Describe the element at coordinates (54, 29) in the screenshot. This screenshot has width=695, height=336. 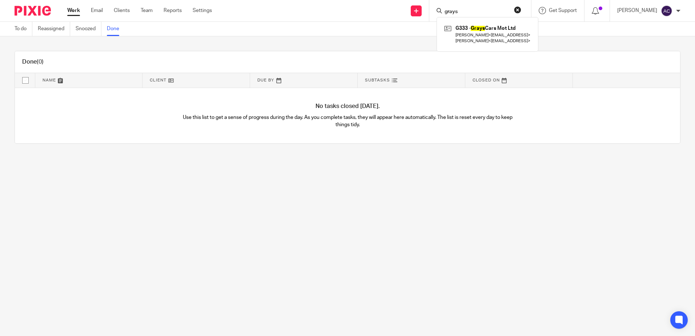
I see `a: Reassigned` at that location.